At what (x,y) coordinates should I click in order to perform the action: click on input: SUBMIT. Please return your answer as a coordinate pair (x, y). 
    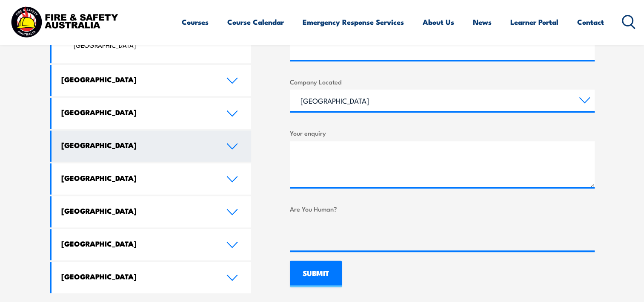
    Looking at the image, I should click on (316, 274).